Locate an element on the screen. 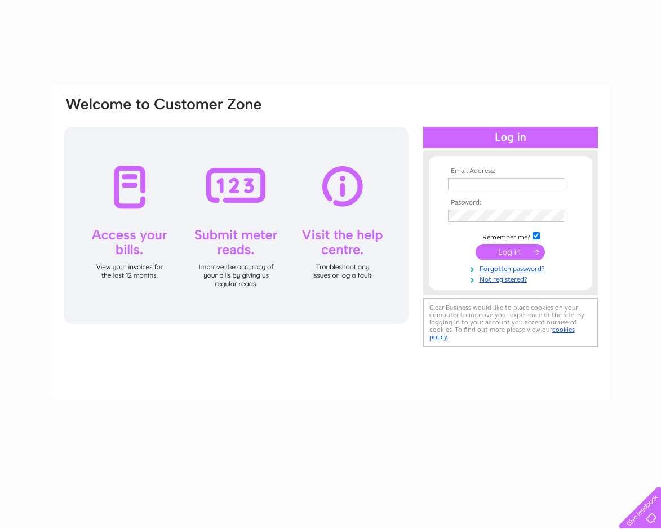 The height and width of the screenshot is (529, 661). div: Clear Business would like to place cookies on your computer to improve your experience of the sit... is located at coordinates (510, 322).